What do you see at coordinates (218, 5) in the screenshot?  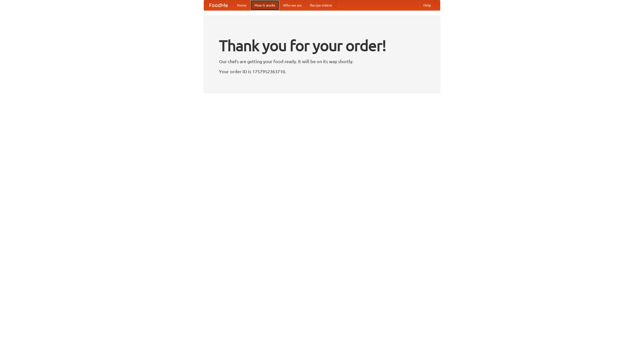 I see `a: FoodMe` at bounding box center [218, 5].